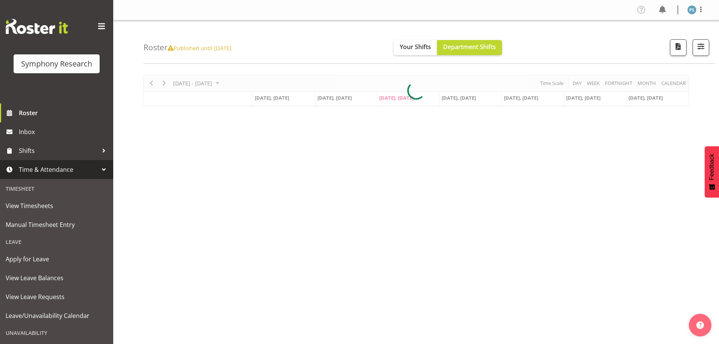  Describe the element at coordinates (57, 297) in the screenshot. I see `span: View Leave Requests` at that location.